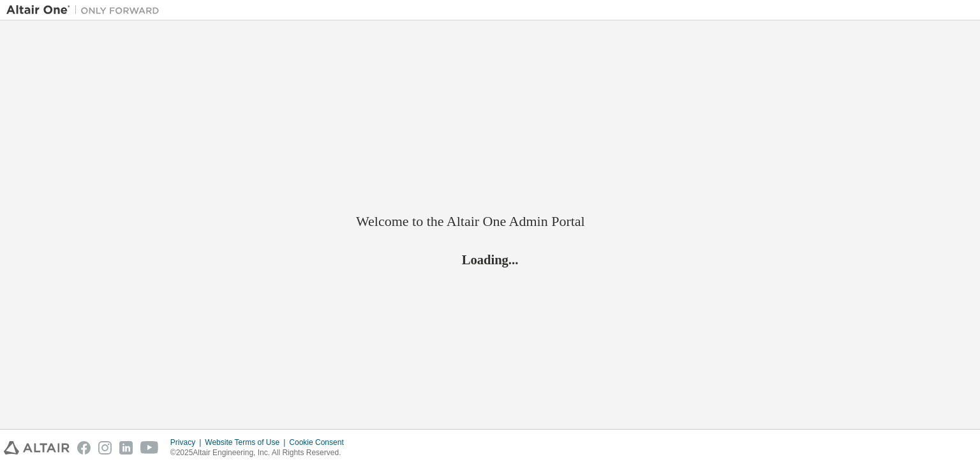  I want to click on h2: Welcome to the Altair One Admin Portal, so click(490, 222).